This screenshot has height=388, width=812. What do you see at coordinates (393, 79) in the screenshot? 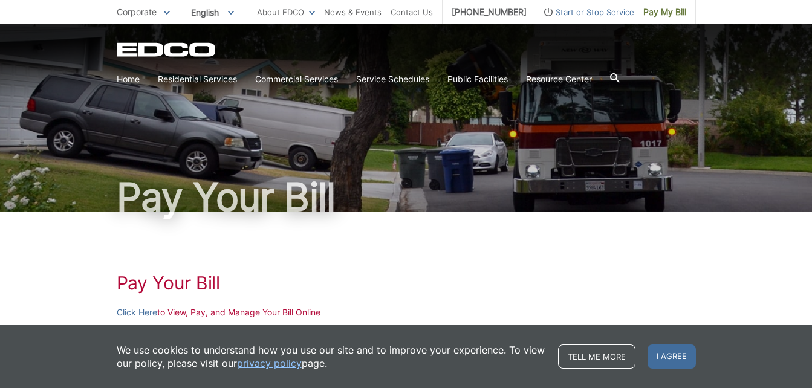
I see `a: Service Schedules` at bounding box center [393, 79].